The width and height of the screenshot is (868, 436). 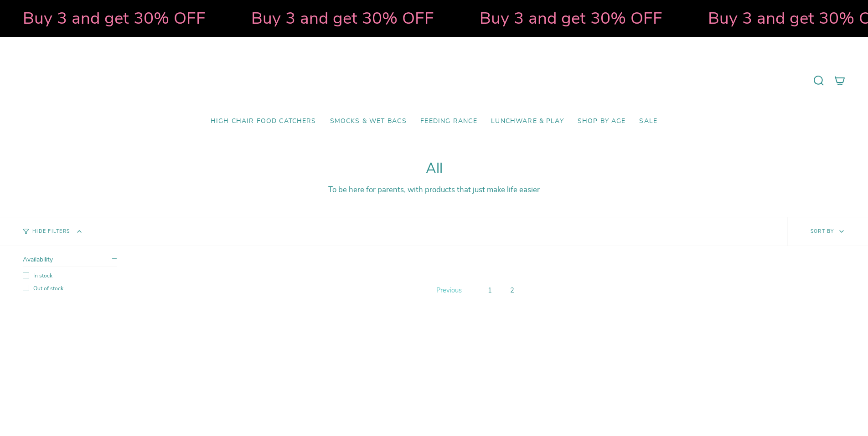 What do you see at coordinates (70, 288) in the screenshot?
I see `label: Out of stock` at bounding box center [70, 288].